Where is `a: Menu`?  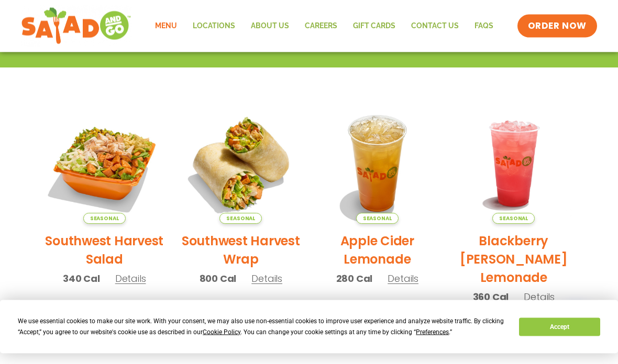
a: Menu is located at coordinates (166, 26).